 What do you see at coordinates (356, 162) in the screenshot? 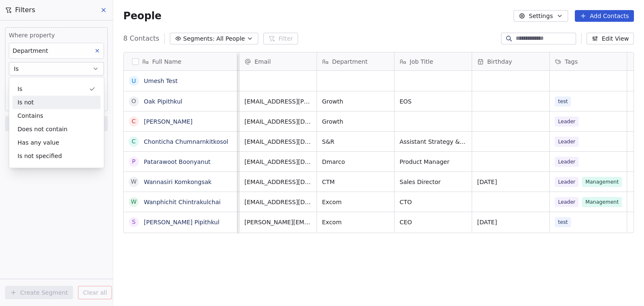
I see `span: Dmarco` at bounding box center [356, 162].